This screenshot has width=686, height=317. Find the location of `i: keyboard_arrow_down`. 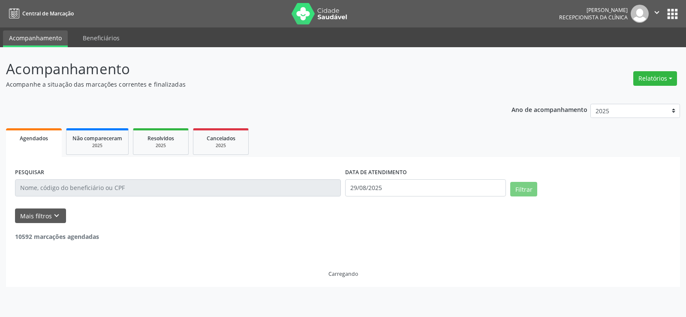

i: keyboard_arrow_down is located at coordinates (57, 216).